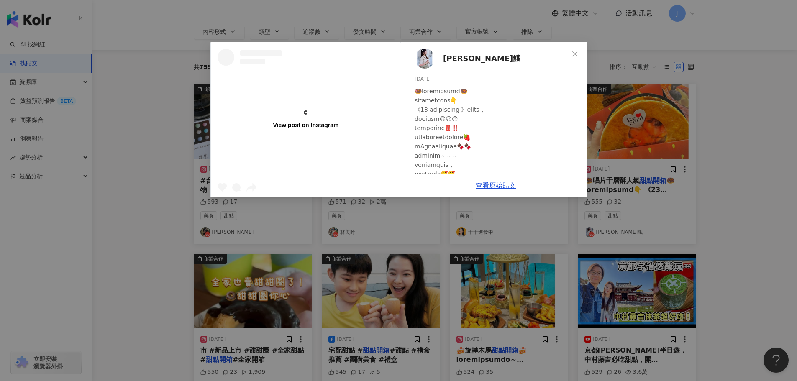  What do you see at coordinates (496, 185) in the screenshot?
I see `a: 查看原始貼文` at bounding box center [496, 185].